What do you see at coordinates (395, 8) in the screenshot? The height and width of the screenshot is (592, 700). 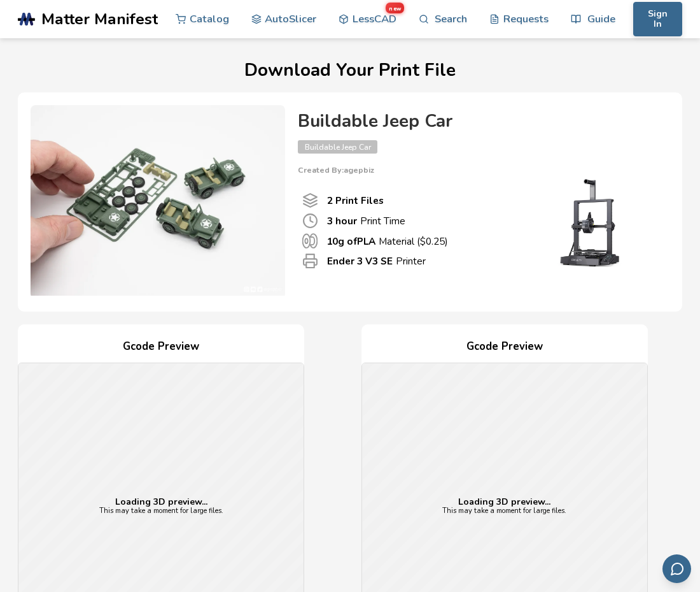 I see `span: new` at bounding box center [395, 8].